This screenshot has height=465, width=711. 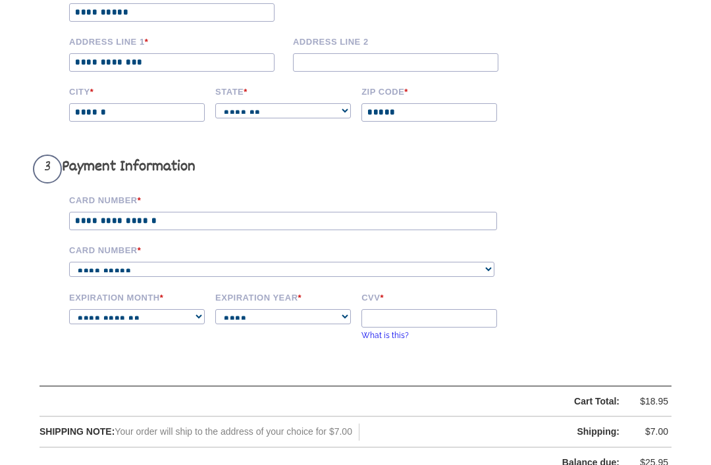 What do you see at coordinates (430, 91) in the screenshot?
I see `label: Zip code` at bounding box center [430, 91].